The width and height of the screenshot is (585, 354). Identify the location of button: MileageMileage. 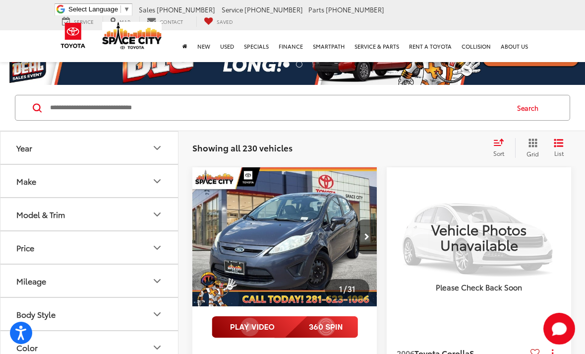
(90, 280).